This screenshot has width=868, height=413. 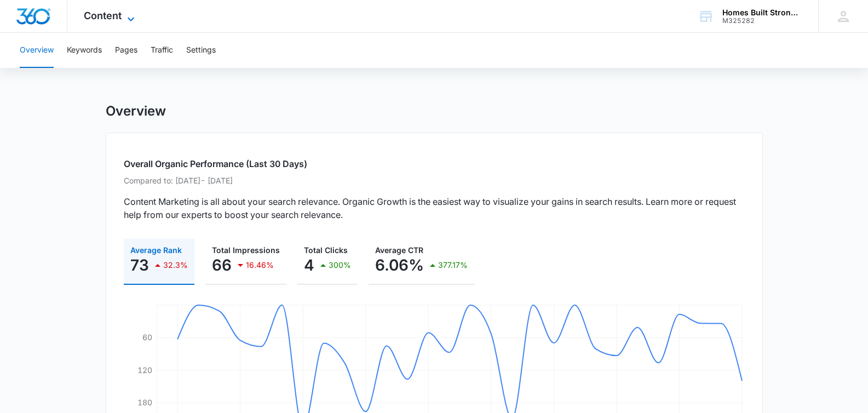 What do you see at coordinates (762, 12) in the screenshot?
I see `div: account name` at bounding box center [762, 12].